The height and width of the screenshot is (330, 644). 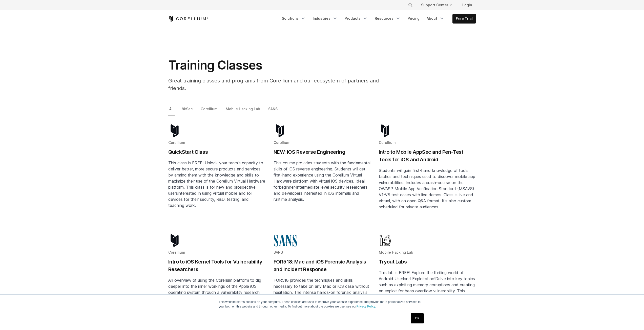 I want to click on a: Support Center, so click(x=437, y=5).